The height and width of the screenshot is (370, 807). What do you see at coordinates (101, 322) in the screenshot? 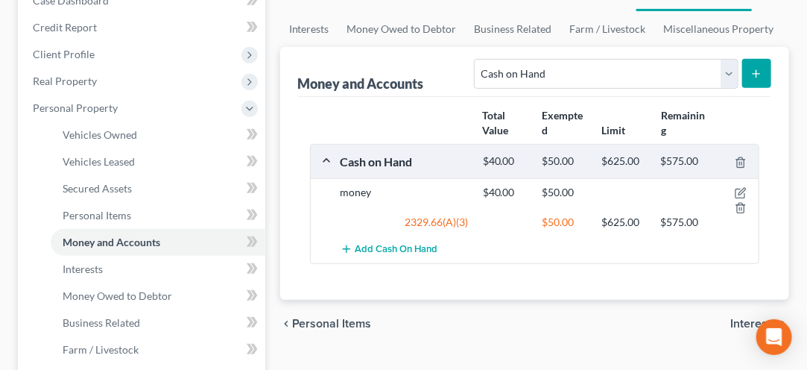
I see `span: Business Related` at bounding box center [101, 322].